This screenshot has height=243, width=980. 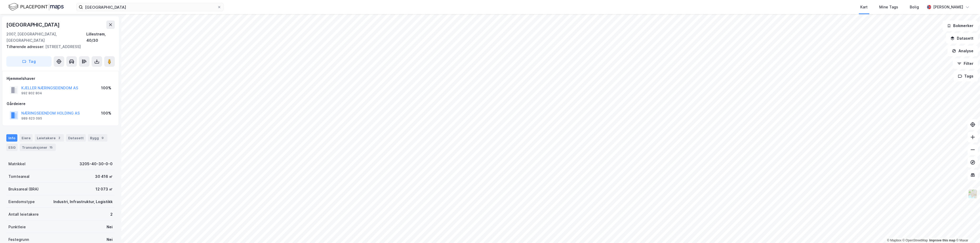 What do you see at coordinates (23, 190) in the screenshot?
I see `div: Bruksareal (BRA)` at bounding box center [23, 190].